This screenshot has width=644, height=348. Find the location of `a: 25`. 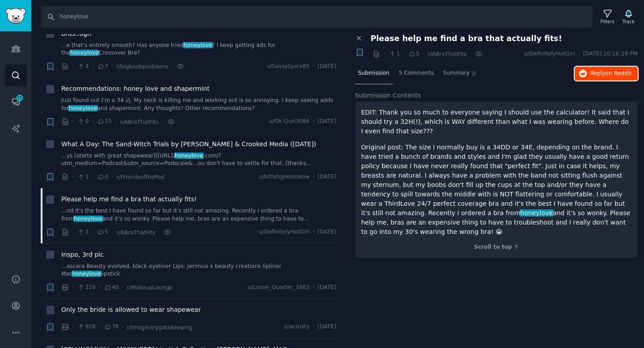

a: 25 is located at coordinates (16, 102).